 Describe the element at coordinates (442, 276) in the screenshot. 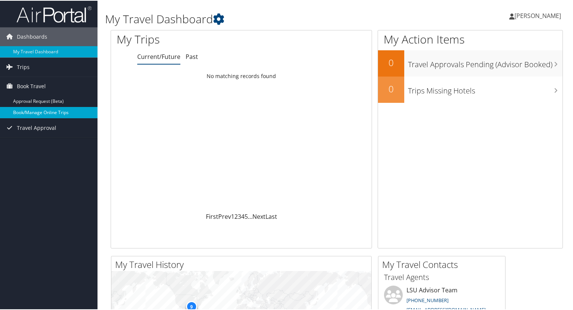

I see `h3: Travel Agents` at that location.